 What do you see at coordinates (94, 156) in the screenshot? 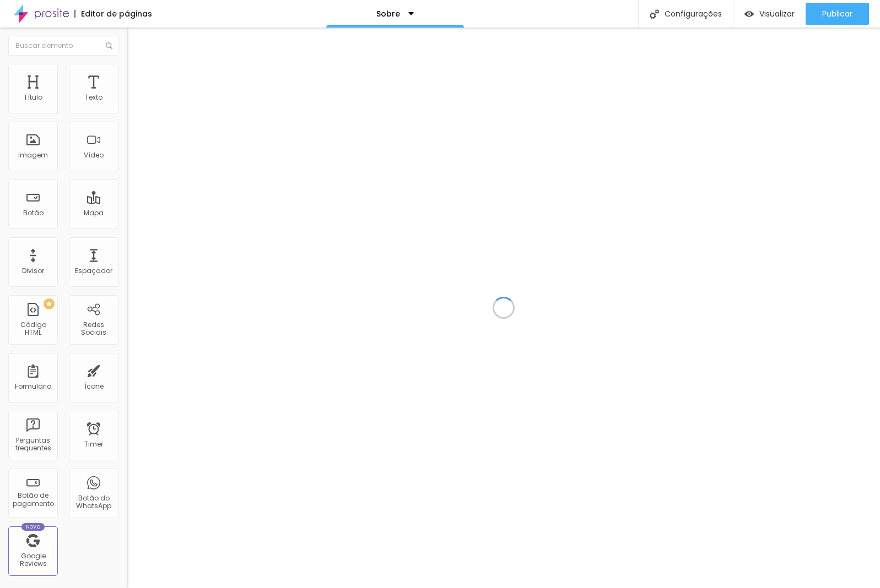
I see `div: Vídeo` at bounding box center [94, 156].